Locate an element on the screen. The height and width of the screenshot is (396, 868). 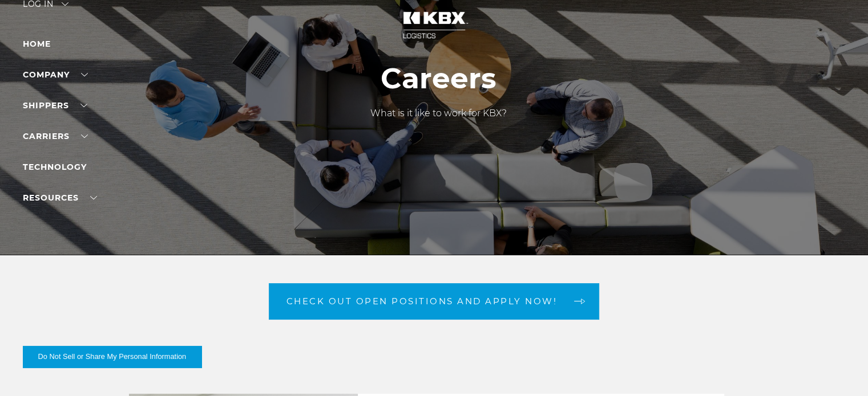
a: Company is located at coordinates (55, 75).